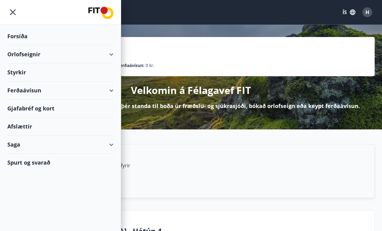  What do you see at coordinates (191, 90) in the screenshot?
I see `p: Velkomin á Félagavef FIT` at bounding box center [191, 90].